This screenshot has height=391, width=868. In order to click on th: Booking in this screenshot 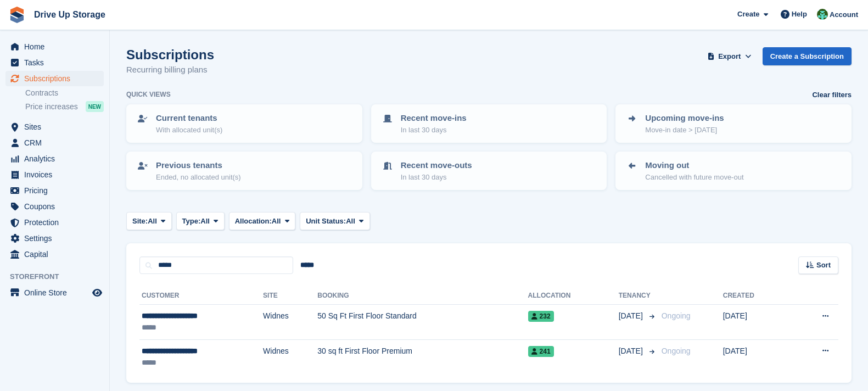, I will do `click(422, 296)`.